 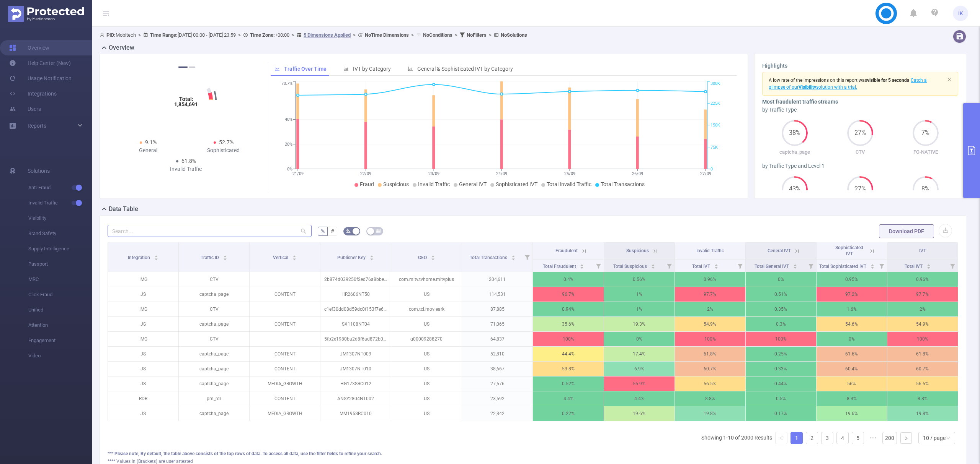 I want to click on div: by Traffic Type and Level 1, so click(x=860, y=166).